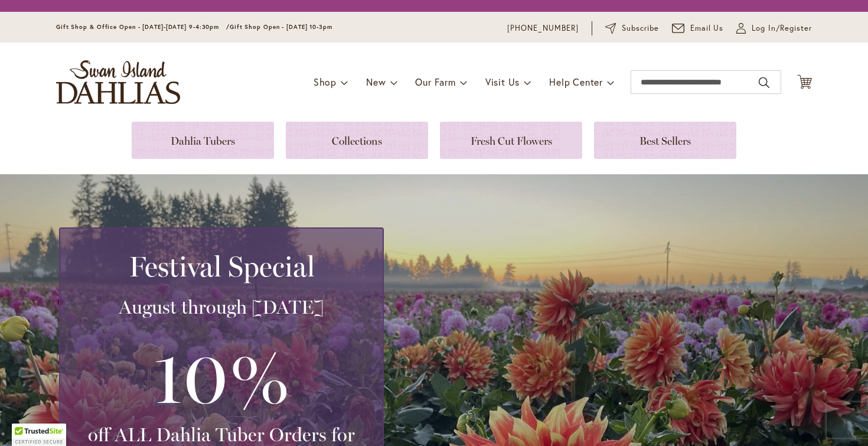 The width and height of the screenshot is (868, 446). Describe the element at coordinates (774, 28) in the screenshot. I see `a: Log In/Register` at that location.